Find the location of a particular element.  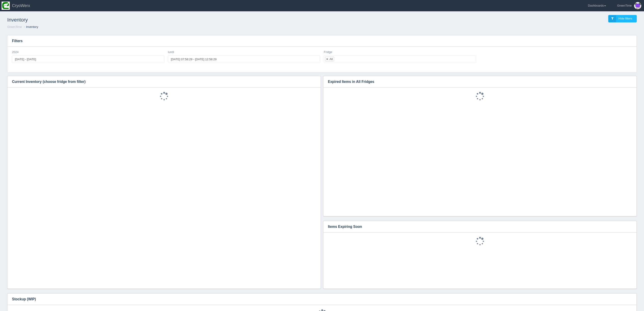

div: GreenTime is located at coordinates (625, 6).